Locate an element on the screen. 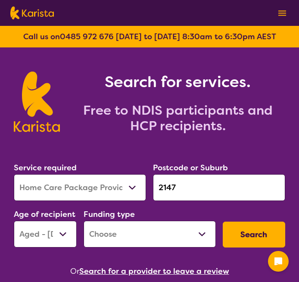 This screenshot has width=299, height=282. h2: Free to NDIS participants and HCP recipients. is located at coordinates (178, 118).